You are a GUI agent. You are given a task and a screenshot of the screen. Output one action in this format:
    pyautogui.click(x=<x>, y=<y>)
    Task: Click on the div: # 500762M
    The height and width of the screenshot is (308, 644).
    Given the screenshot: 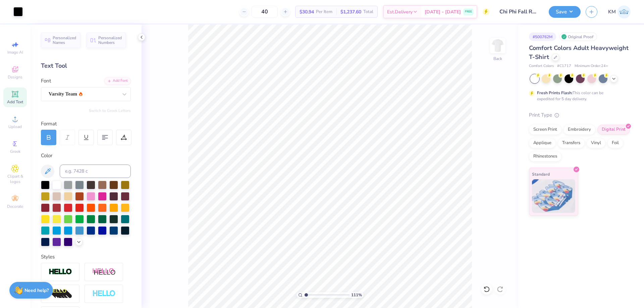 What is the action you would take?
    pyautogui.click(x=542, y=36)
    